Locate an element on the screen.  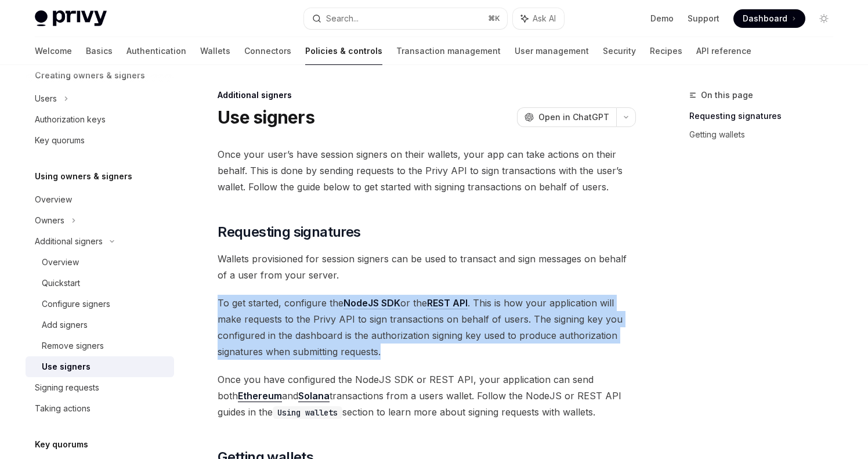
a: Remove signers is located at coordinates (99, 346).